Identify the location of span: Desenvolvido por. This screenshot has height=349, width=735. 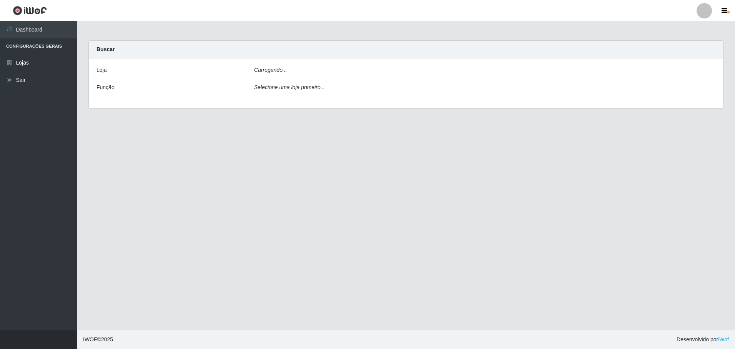
(703, 340).